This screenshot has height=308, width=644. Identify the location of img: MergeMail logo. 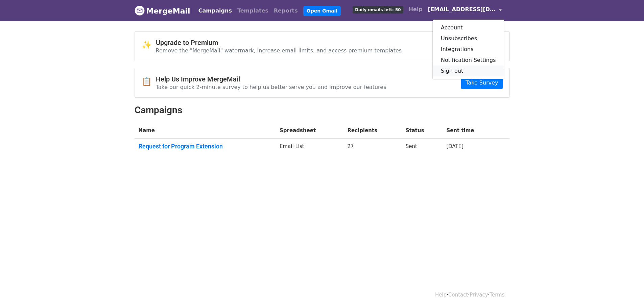
(140, 10).